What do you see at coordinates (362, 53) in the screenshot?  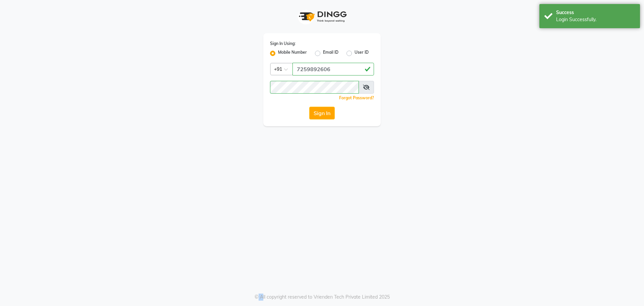 I see `label: User ID` at bounding box center [362, 53].